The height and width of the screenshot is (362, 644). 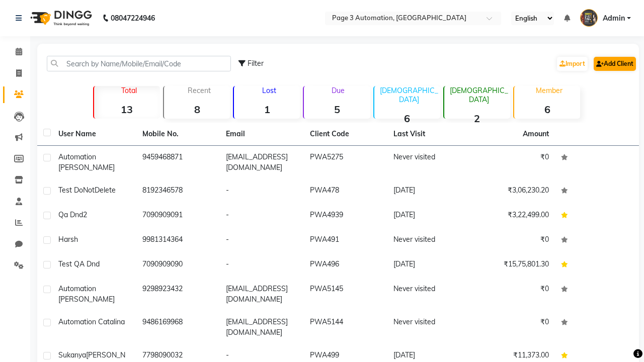 I want to click on td: 7090909090, so click(x=178, y=265).